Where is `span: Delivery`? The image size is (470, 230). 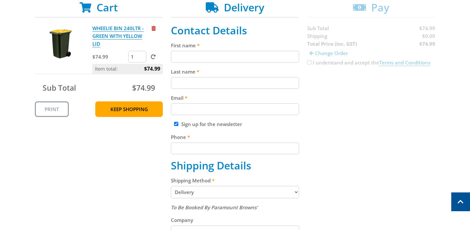
span: Delivery is located at coordinates (244, 7).